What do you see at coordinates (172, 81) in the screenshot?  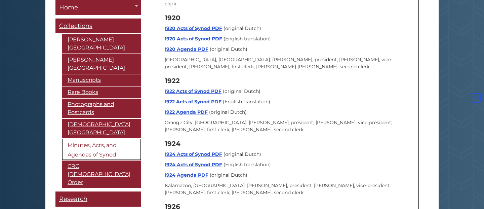 I see `strong: 1922` at bounding box center [172, 81].